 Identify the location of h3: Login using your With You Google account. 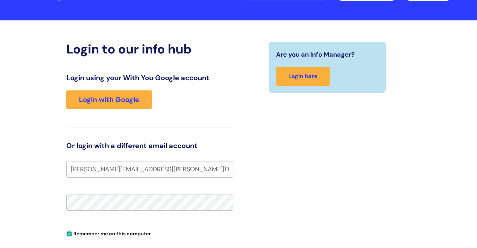
(150, 78).